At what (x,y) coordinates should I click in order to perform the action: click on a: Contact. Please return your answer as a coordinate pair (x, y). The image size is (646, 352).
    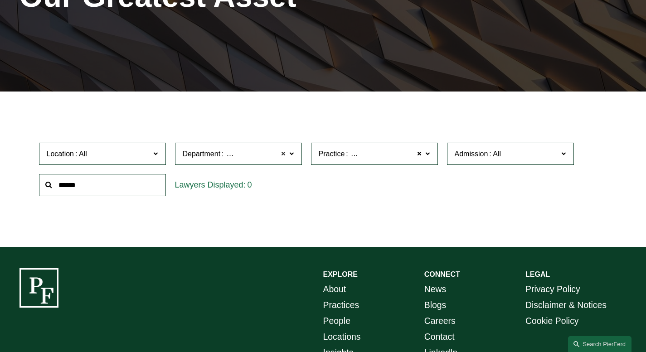
    Looking at the image, I should click on (439, 337).